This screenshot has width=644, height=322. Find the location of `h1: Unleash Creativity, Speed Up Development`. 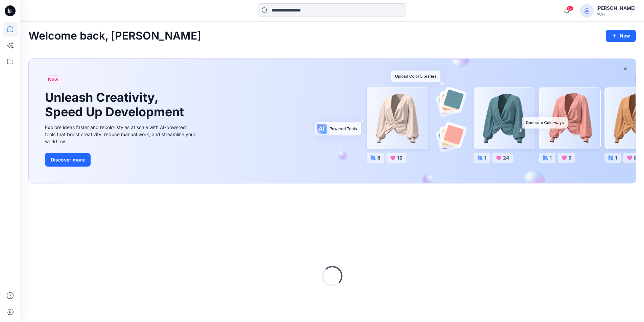

h1: Unleash Creativity, Speed Up Development is located at coordinates (116, 105).